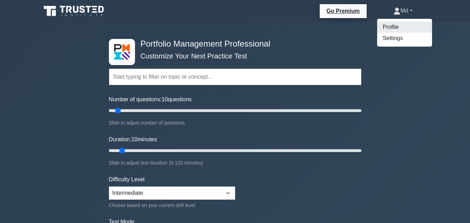 This screenshot has height=223, width=470. I want to click on ul: Md, so click(405, 33).